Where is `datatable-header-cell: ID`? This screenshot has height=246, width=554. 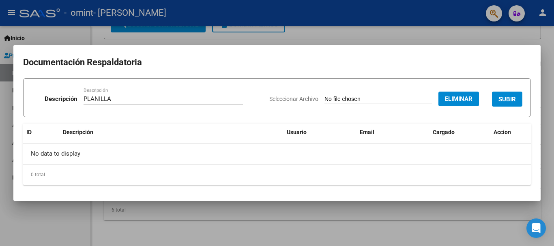
datatable-header-cell: ID is located at coordinates (41, 132).